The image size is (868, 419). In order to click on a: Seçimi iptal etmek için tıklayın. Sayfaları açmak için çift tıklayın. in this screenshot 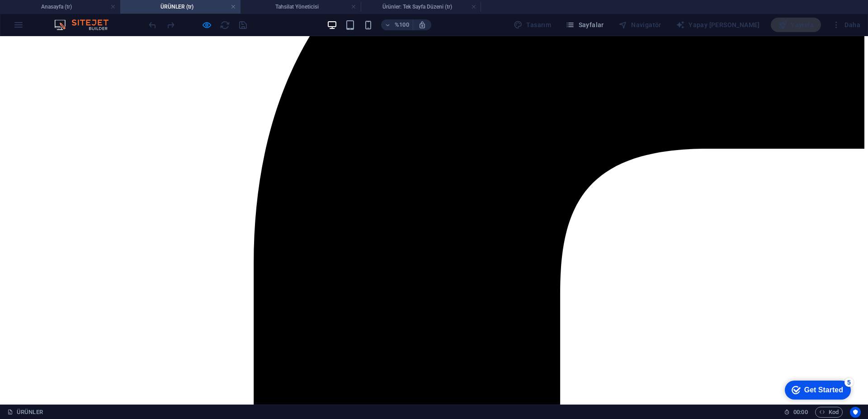, I will do `click(25, 412)`.